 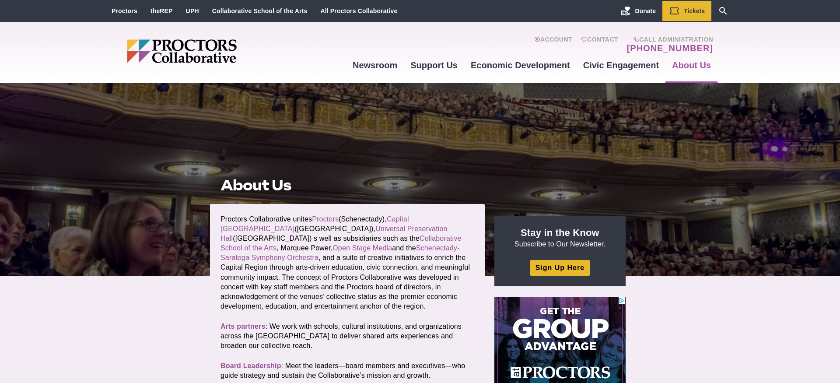 I want to click on h1: About Us, so click(x=347, y=185).